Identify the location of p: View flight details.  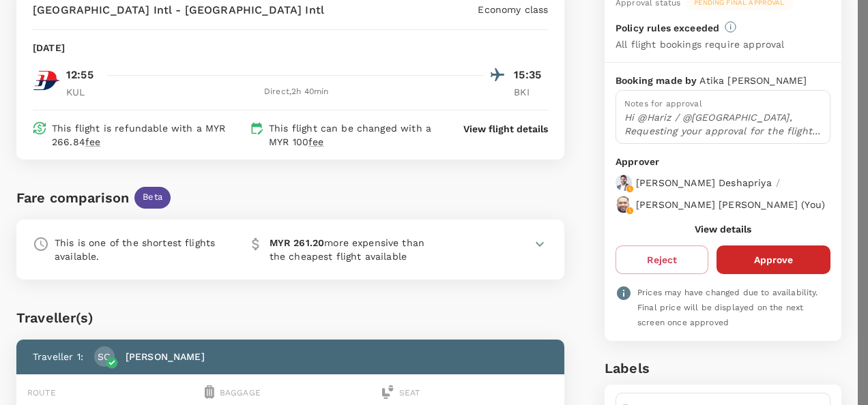
(505, 129).